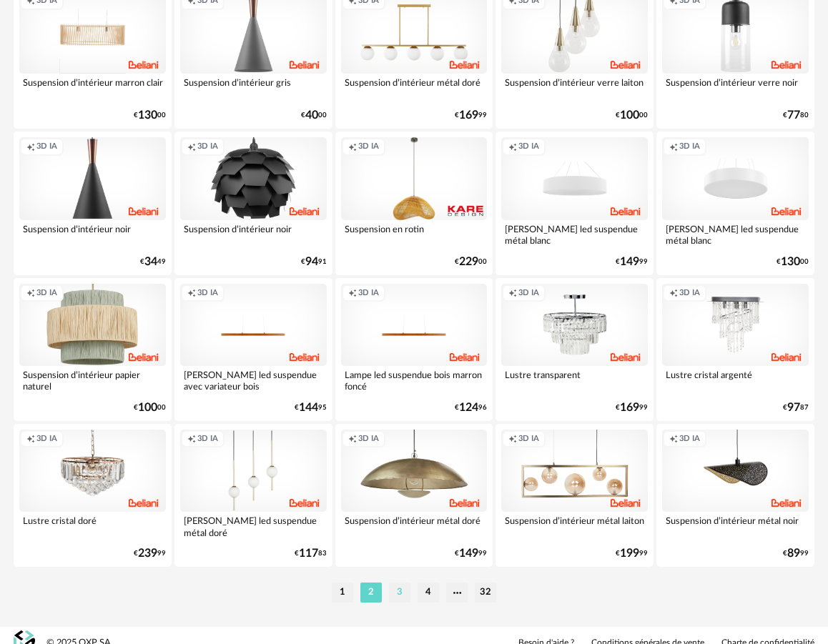 This screenshot has width=828, height=644. What do you see at coordinates (414, 234) in the screenshot?
I see `div: Suspension en rotin` at bounding box center [414, 234].